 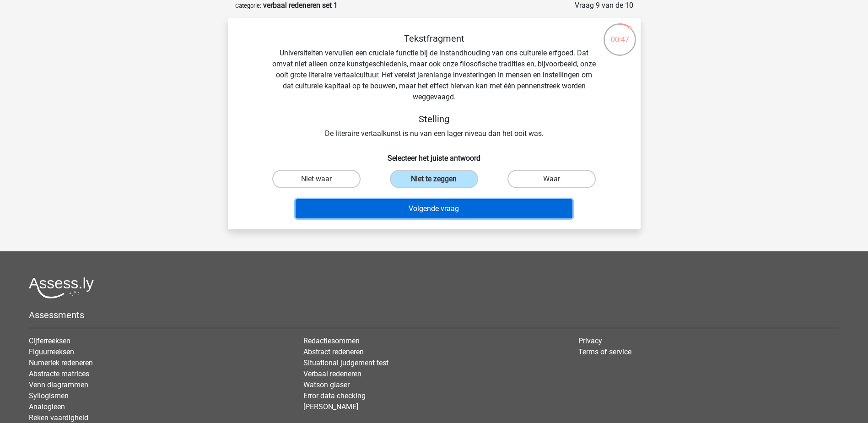 What do you see at coordinates (434, 179) in the screenshot?
I see `label: Niet te zeggen` at bounding box center [434, 179].